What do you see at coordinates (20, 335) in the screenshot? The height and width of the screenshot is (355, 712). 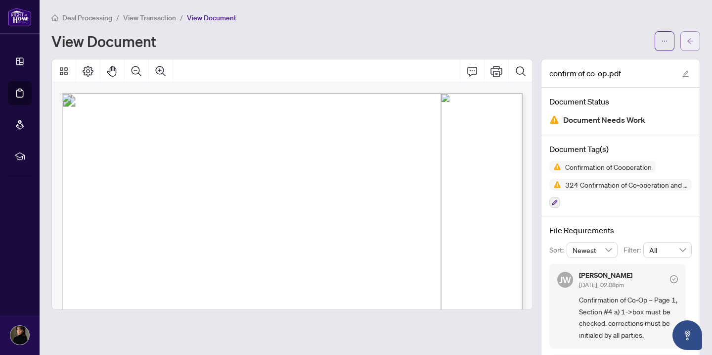 I see `img: Profile Icon` at bounding box center [20, 335].